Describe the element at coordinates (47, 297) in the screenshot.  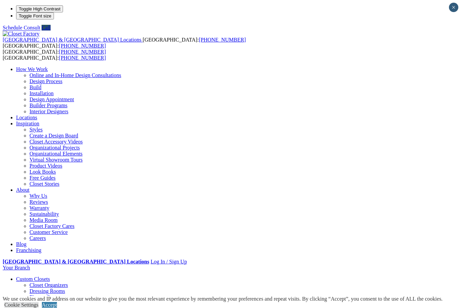
I see `a: Finesse Systems` at that location.